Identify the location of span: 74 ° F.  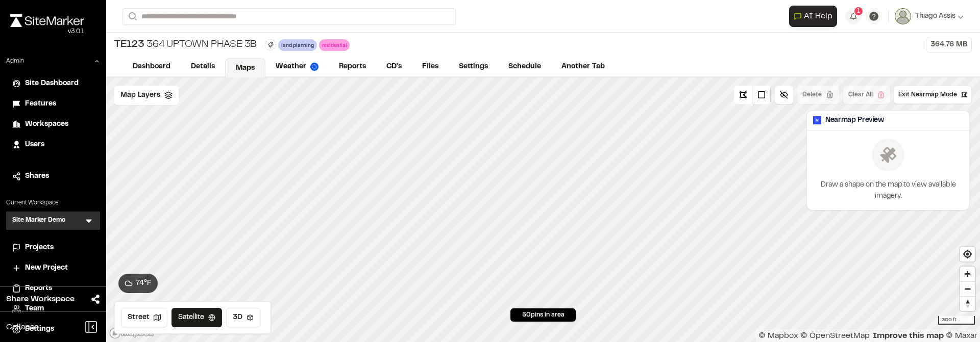
(144, 284).